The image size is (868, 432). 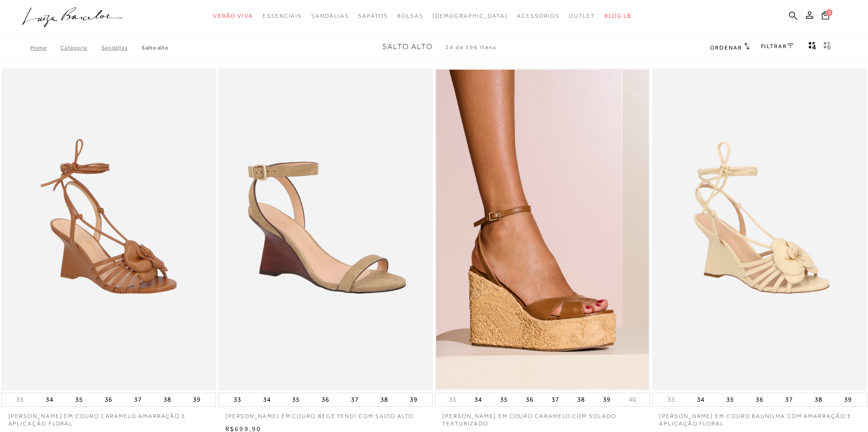 What do you see at coordinates (471, 47) in the screenshot?
I see `span: 24 de 196 itens` at bounding box center [471, 47].